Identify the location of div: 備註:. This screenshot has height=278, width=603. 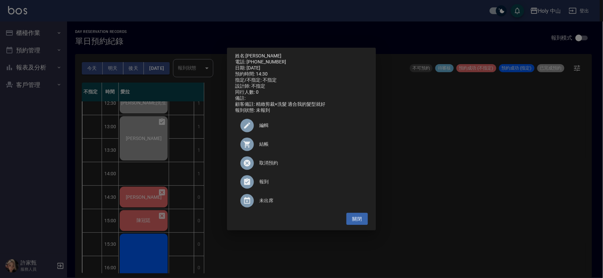
(301, 98).